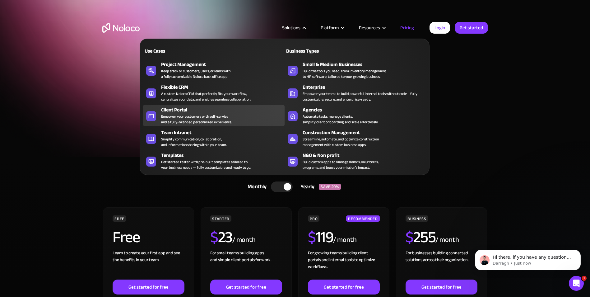  Describe the element at coordinates (214, 138) in the screenshot. I see `a: Team IntranetSimplify communication, collaboration,and information sharing within your team.` at that location.